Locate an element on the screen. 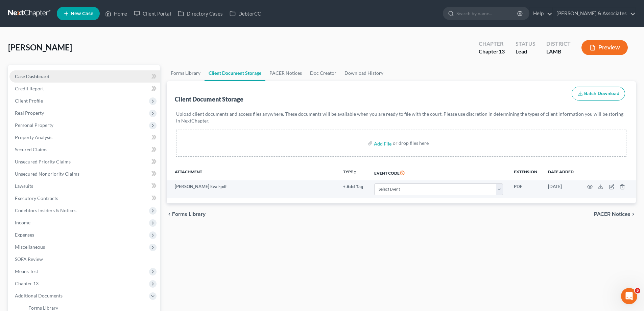 The height and width of the screenshot is (311, 644). a: Secured Claims is located at coordinates (85, 149).